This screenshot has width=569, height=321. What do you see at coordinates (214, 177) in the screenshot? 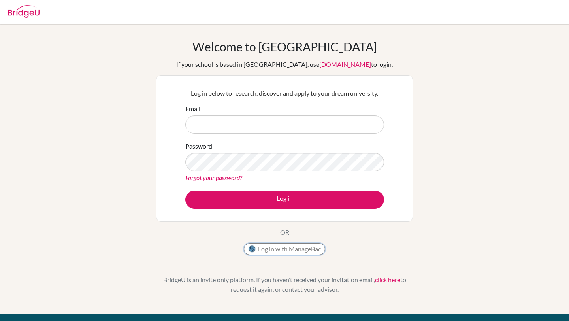
I see `a: Forgot your password?` at bounding box center [214, 177].